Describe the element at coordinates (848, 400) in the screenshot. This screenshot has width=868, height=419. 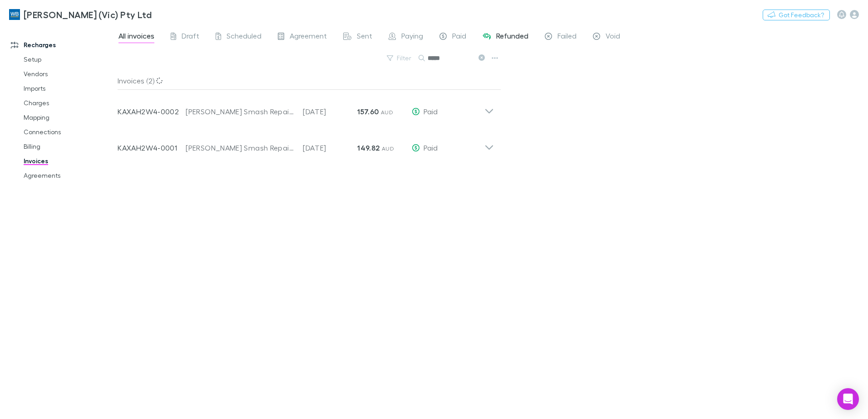
I see `div: Open Intercom Messenger` at that location.